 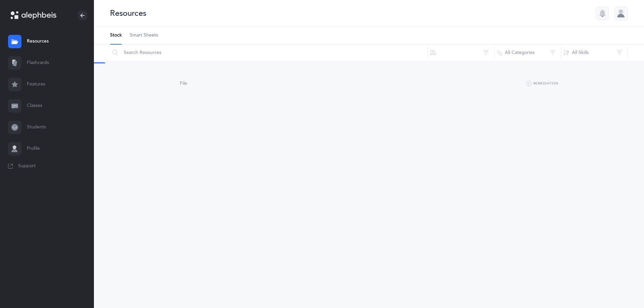 What do you see at coordinates (128, 13) in the screenshot?
I see `div: Resources` at bounding box center [128, 13].